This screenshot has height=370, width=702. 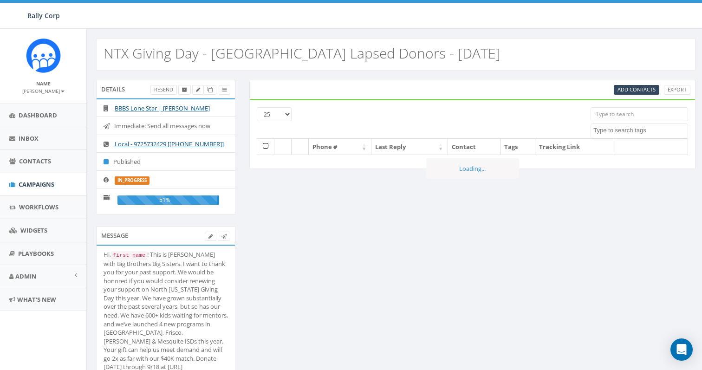 What do you see at coordinates (677, 90) in the screenshot?
I see `a: Export` at bounding box center [677, 90].